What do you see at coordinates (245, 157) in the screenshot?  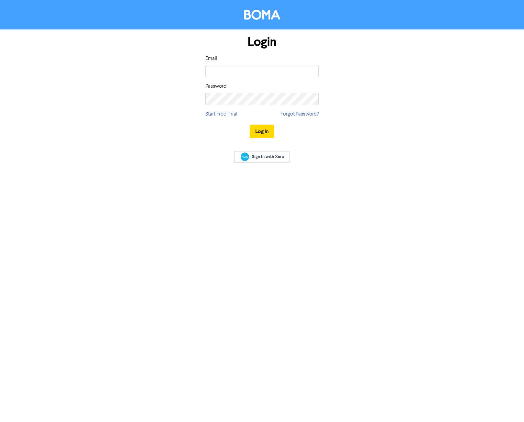 I see `img: Xero logo` at bounding box center [245, 157].